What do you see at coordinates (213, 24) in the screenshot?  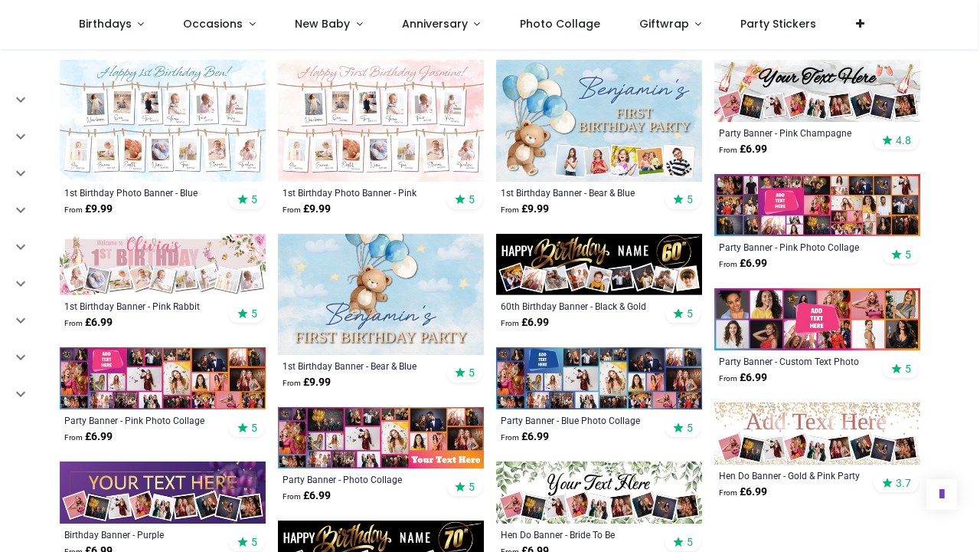 I see `span: Occasions` at bounding box center [213, 24].